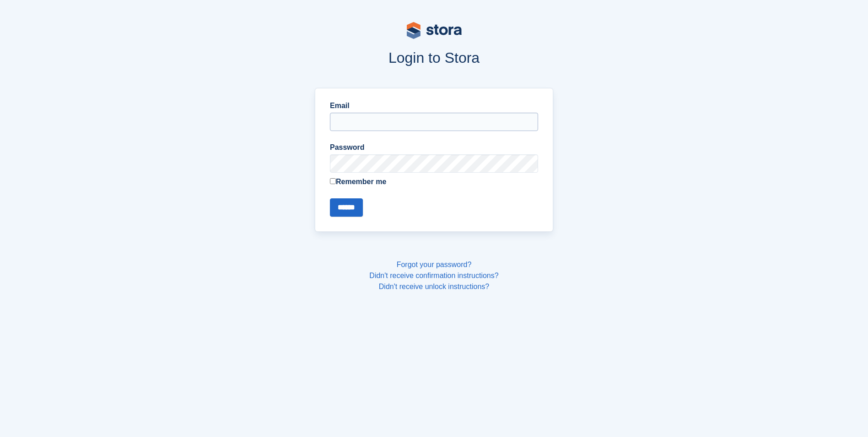 The height and width of the screenshot is (437, 868). Describe the element at coordinates (434, 58) in the screenshot. I see `h1: Login to Stora` at that location.